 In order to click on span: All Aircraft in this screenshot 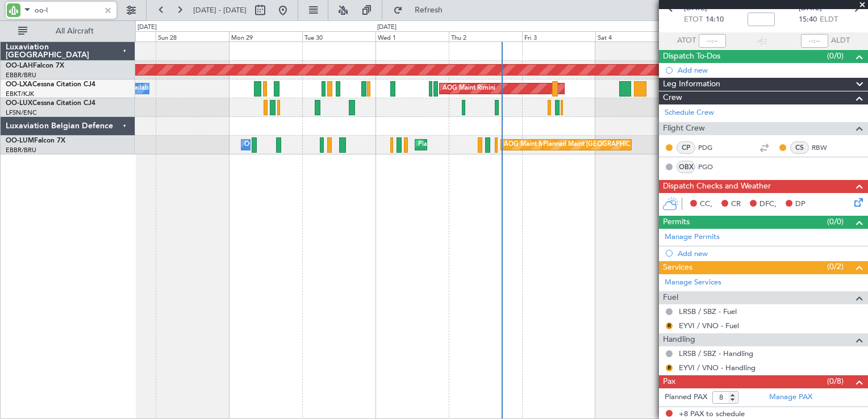, I will do `click(74, 31)`.